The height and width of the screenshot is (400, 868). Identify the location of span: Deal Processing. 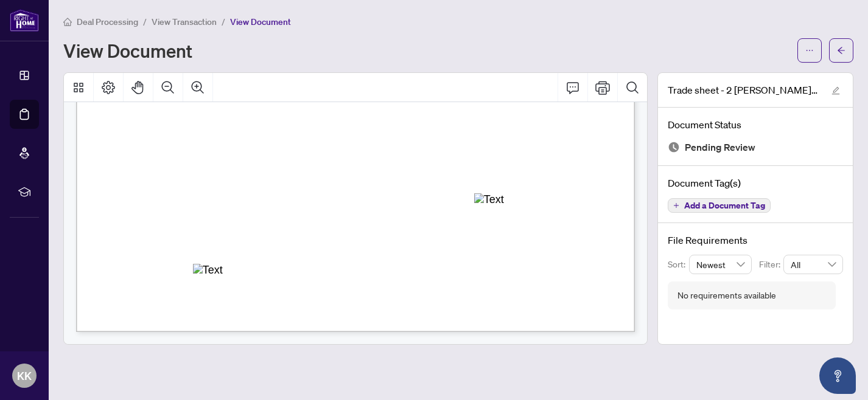
(108, 22).